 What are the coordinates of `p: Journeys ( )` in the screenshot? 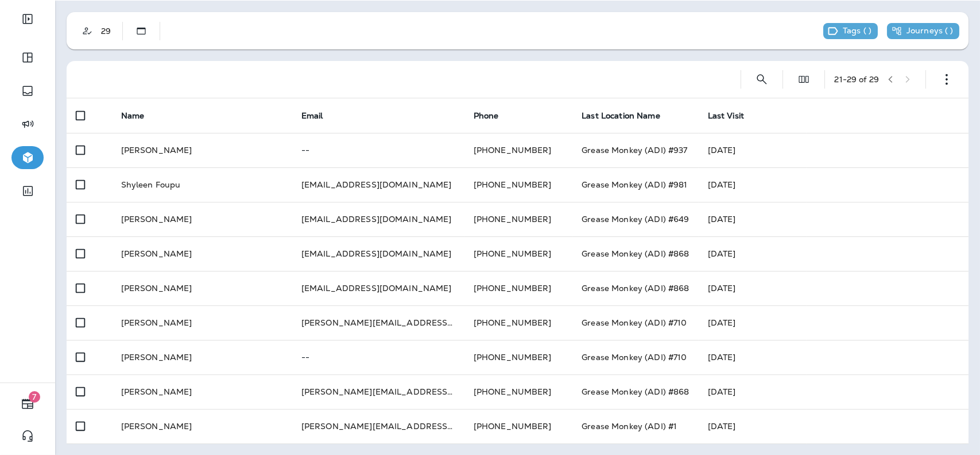 It's located at (930, 31).